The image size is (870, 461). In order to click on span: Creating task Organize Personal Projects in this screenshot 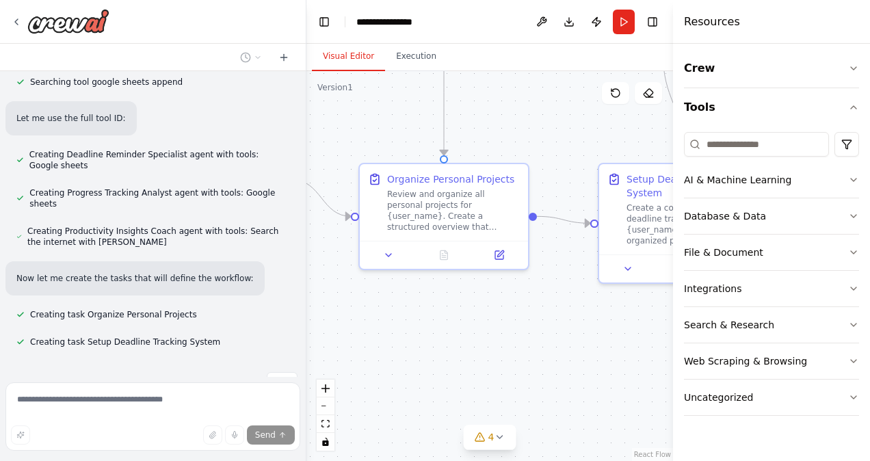, I will do `click(113, 314)`.